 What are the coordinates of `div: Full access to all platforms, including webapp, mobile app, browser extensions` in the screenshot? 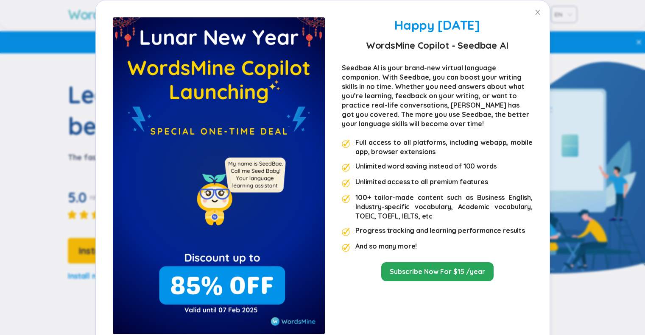 It's located at (444, 147).